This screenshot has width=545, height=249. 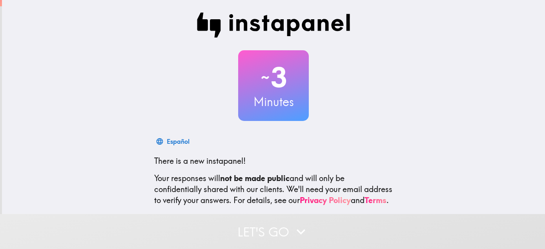 I want to click on img: Instapanel, so click(x=273, y=25).